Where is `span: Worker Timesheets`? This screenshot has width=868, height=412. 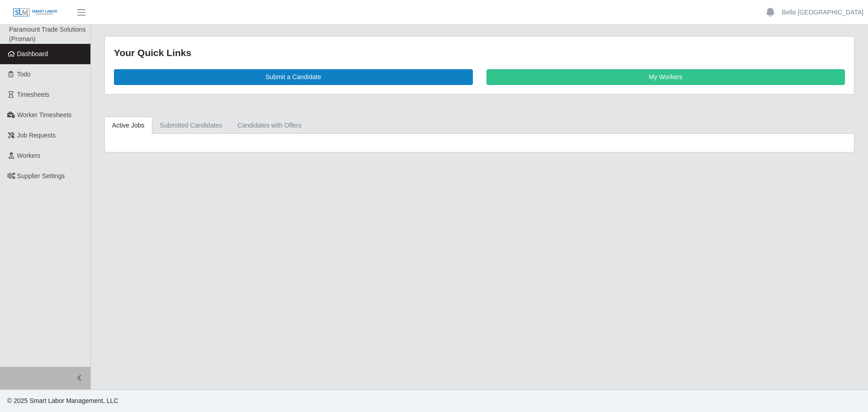 span: Worker Timesheets is located at coordinates (44, 115).